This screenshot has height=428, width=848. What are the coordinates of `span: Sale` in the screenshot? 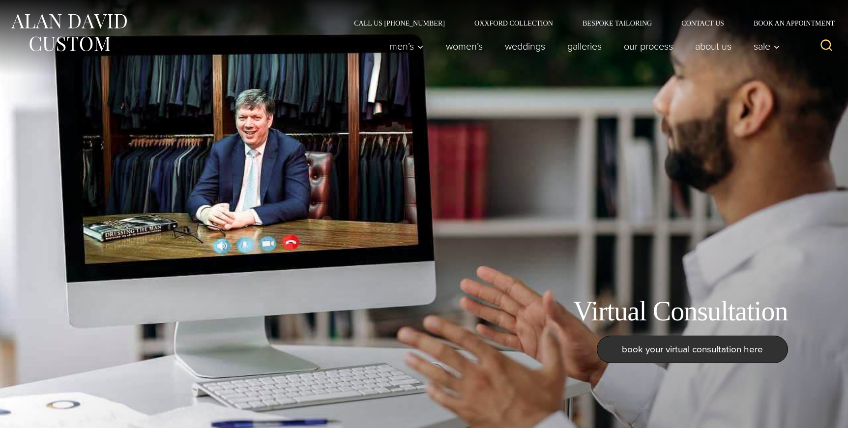 It's located at (766, 46).